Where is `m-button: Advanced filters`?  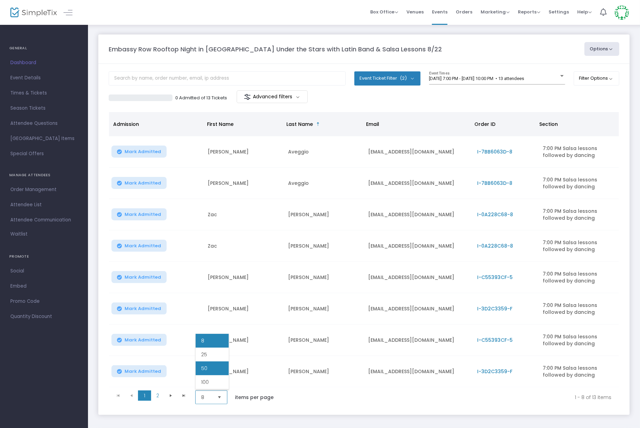 m-button: Advanced filters is located at coordinates (272, 97).